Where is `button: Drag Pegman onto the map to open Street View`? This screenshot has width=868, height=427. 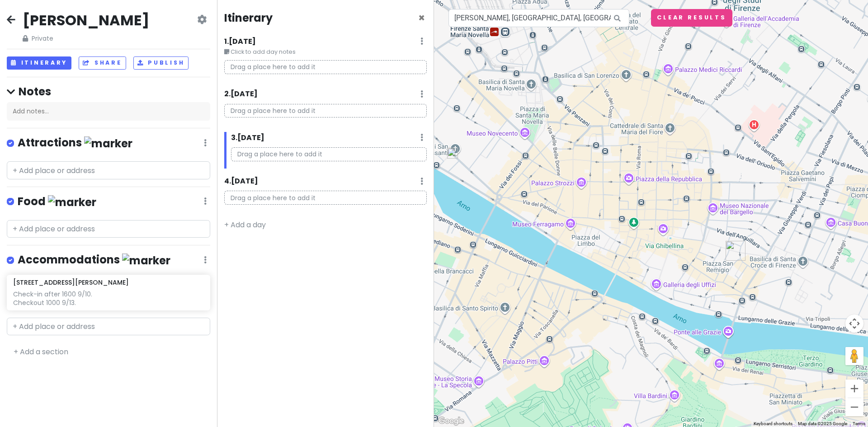
button: Drag Pegman onto the map to open Street View is located at coordinates (855, 356).